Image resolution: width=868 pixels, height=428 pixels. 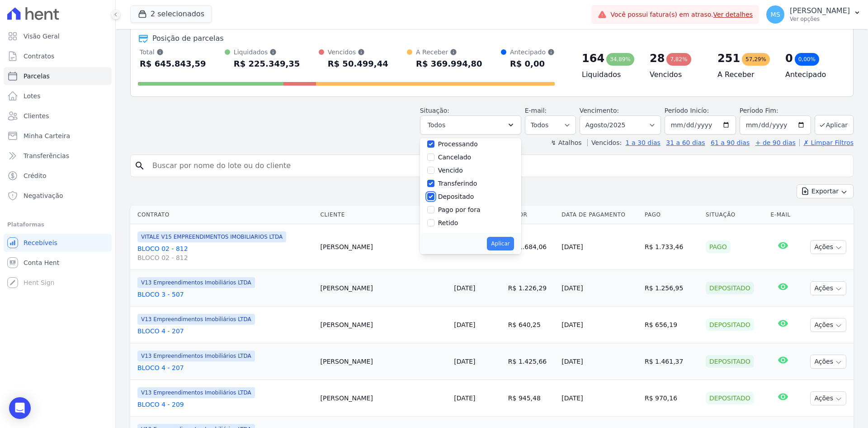 What do you see at coordinates (600, 215) in the screenshot?
I see `th: Data de Pagamento` at bounding box center [600, 215].